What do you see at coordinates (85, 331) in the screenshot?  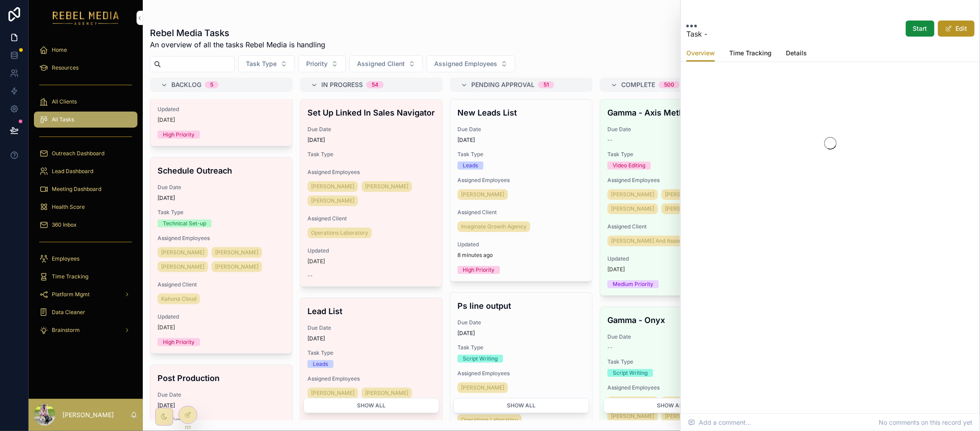 I see `a: Brainstorm` at bounding box center [85, 331].